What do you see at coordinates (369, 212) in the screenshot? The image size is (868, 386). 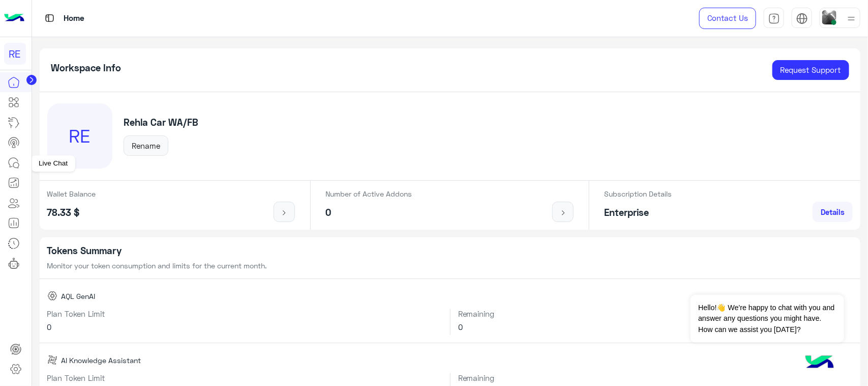 I see `h5: 0` at bounding box center [369, 212].